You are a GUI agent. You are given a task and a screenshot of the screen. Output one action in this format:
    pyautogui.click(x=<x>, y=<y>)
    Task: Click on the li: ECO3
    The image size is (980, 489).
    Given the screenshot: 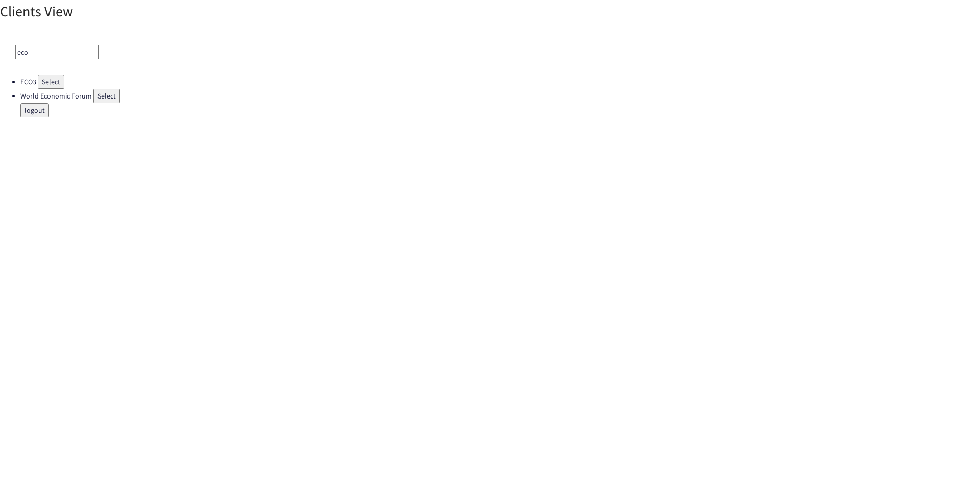 What is the action you would take?
    pyautogui.click(x=500, y=82)
    